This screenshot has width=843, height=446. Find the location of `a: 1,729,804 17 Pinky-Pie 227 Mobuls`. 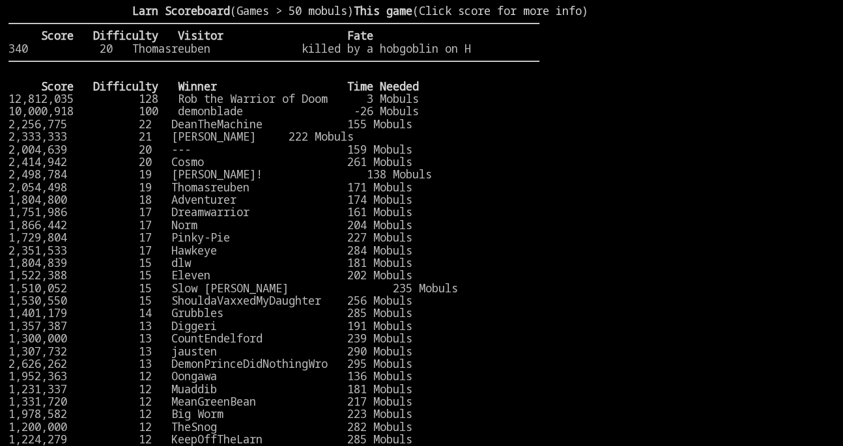

a: 1,729,804 17 Pinky-Pie 227 Mobuls is located at coordinates (210, 237).